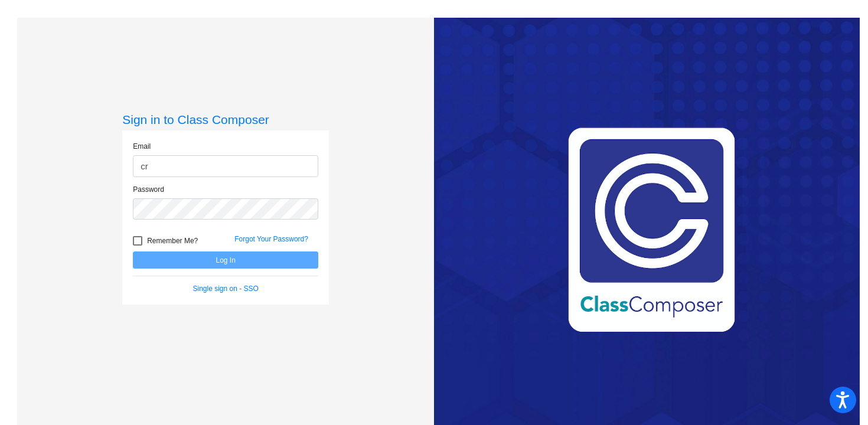  I want to click on a: Forgot Your Password?, so click(271, 239).